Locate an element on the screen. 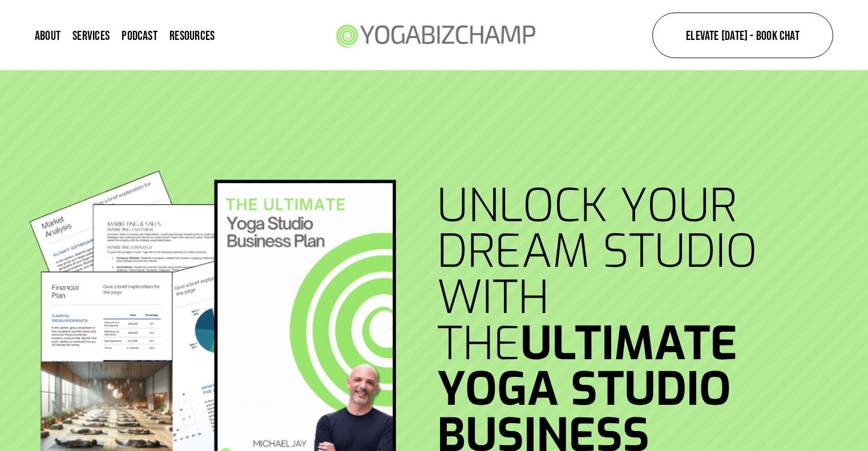 Image resolution: width=868 pixels, height=451 pixels. span: Resources is located at coordinates (191, 35).